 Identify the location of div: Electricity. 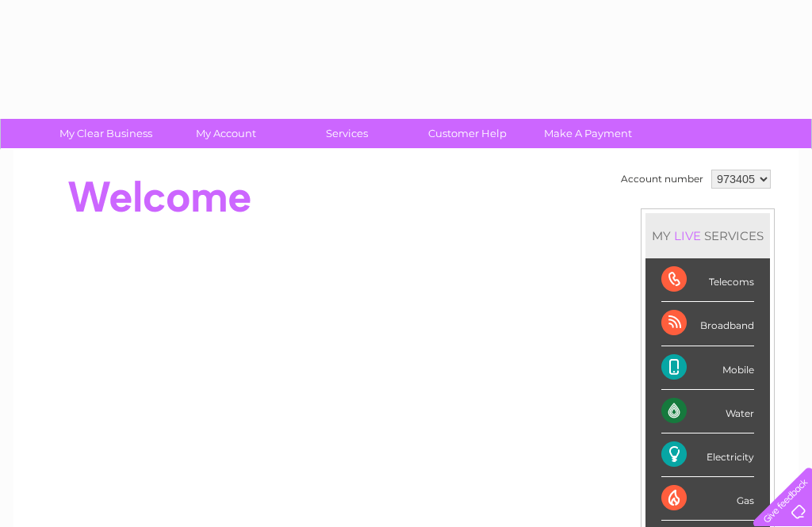
(707, 455).